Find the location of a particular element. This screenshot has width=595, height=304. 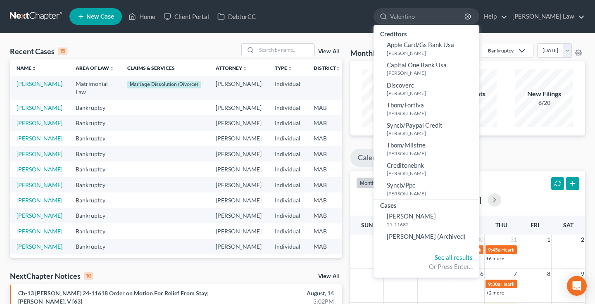

span: 1 is located at coordinates (549, 240).